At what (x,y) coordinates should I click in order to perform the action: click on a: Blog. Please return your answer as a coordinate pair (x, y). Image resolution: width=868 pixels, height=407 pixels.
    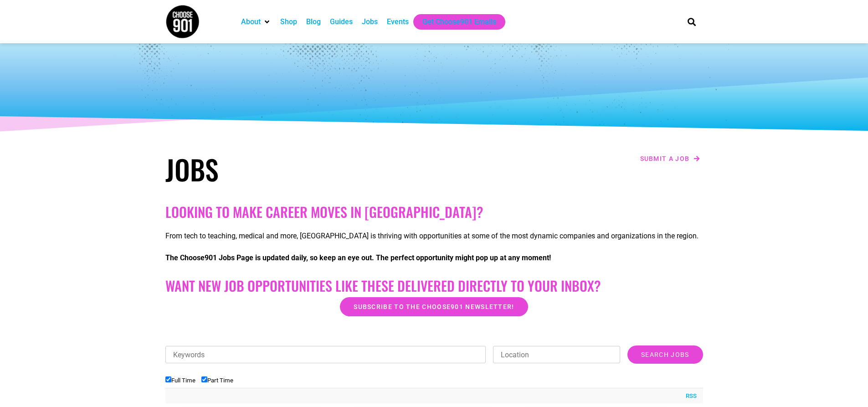
    Looking at the image, I should click on (313, 22).